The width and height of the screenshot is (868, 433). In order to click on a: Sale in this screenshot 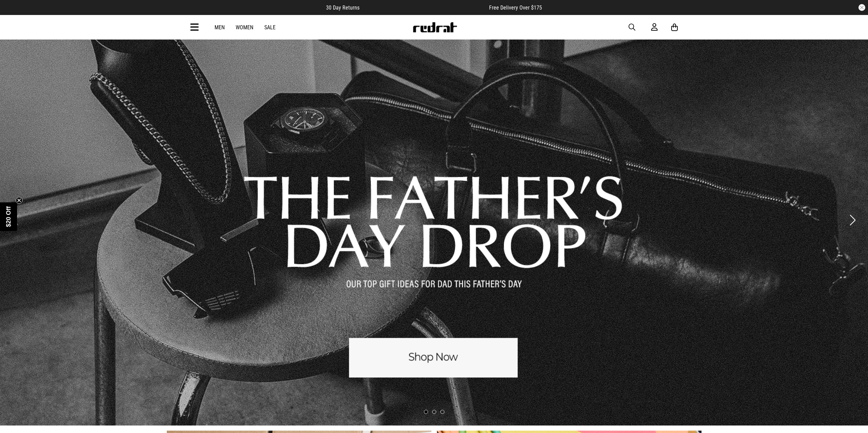, I will do `click(270, 27)`.